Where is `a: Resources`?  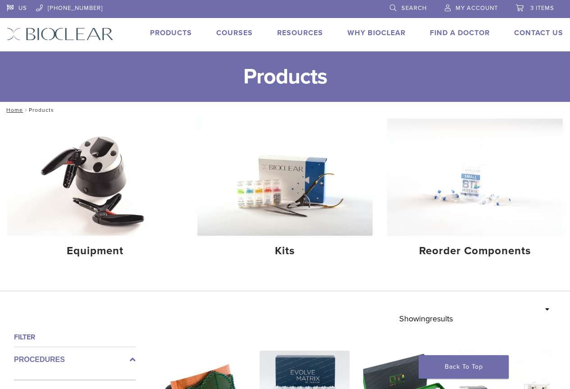
a: Resources is located at coordinates (300, 33).